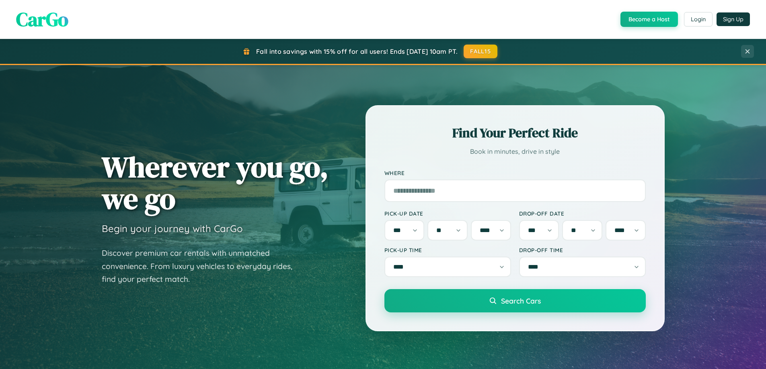 The height and width of the screenshot is (369, 766). What do you see at coordinates (215, 183) in the screenshot?
I see `h1: Wherever you go, we go` at bounding box center [215, 183].